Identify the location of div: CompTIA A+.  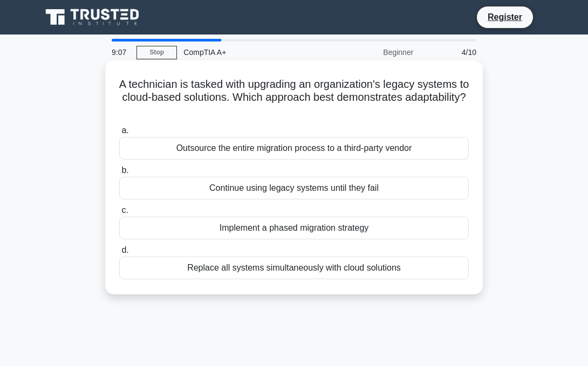
(251, 52).